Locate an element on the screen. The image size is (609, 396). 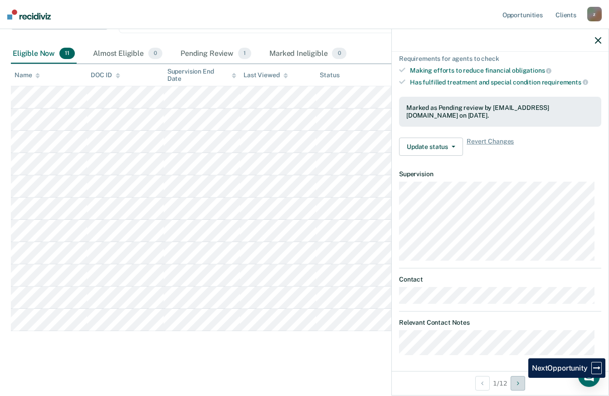
span: 1 is located at coordinates (245, 54).